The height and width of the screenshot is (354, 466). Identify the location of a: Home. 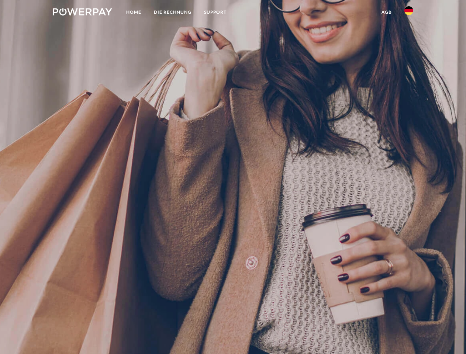
(133, 12).